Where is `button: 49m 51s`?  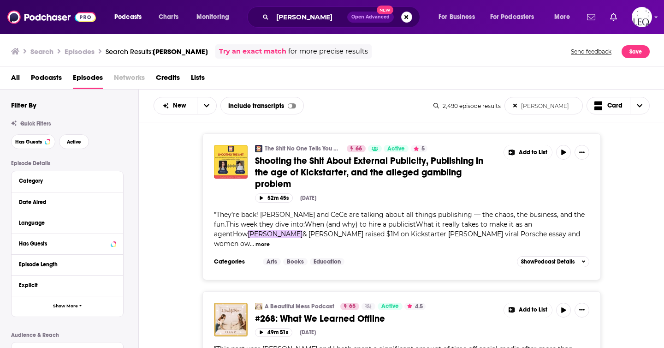
button: 49m 51s is located at coordinates (274, 332).